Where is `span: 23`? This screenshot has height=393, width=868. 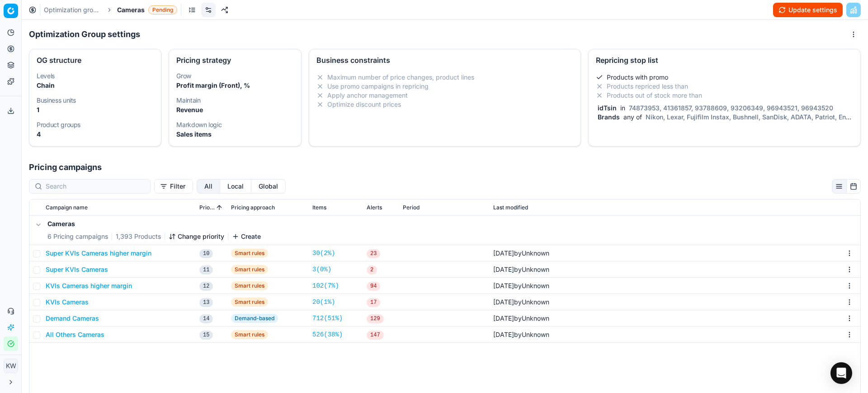
span: 23 is located at coordinates (374, 254).